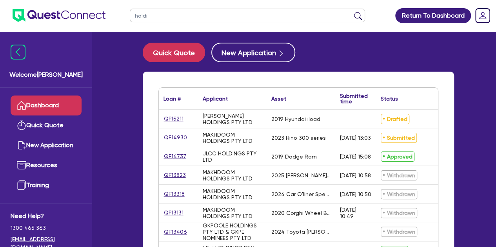  I want to click on img: quest-connect-logo-blue, so click(59, 15).